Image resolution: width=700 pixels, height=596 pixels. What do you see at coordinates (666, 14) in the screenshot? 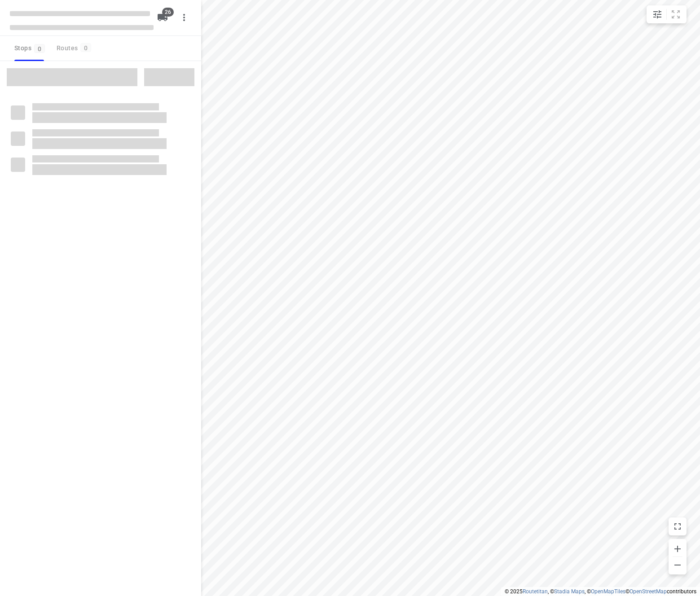
I see `div: small contained button group` at bounding box center [666, 14].